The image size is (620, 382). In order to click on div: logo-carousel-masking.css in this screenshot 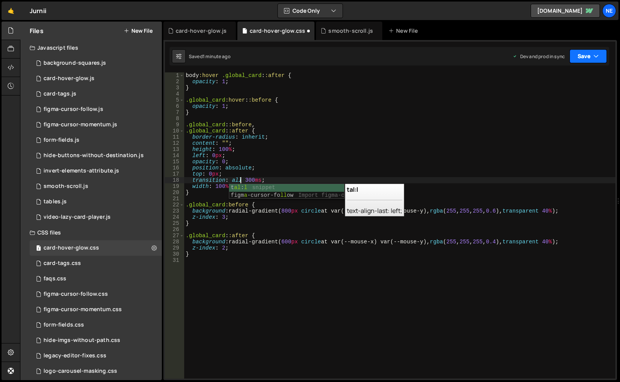, I will do `click(80, 372)`.